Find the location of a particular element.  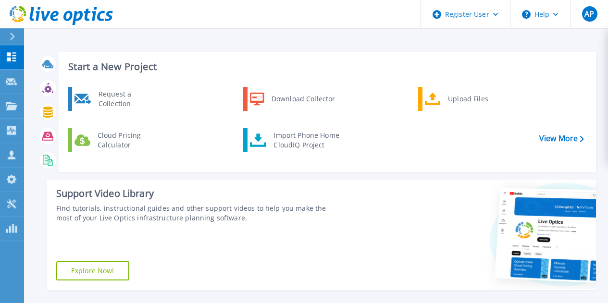

div: Import Phone Home CloudIQ Project is located at coordinates (306, 140).